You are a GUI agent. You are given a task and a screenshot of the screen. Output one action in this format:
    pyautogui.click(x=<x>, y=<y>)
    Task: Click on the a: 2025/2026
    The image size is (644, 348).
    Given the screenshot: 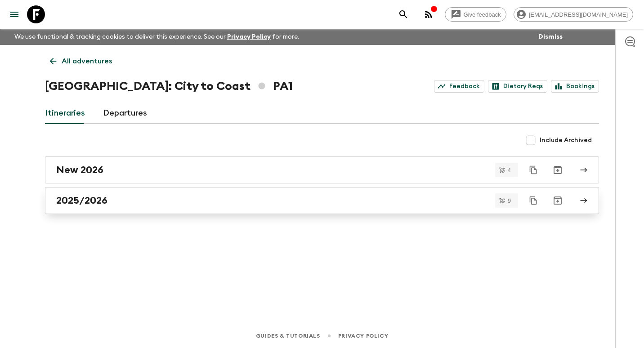 What is the action you would take?
    pyautogui.click(x=322, y=200)
    